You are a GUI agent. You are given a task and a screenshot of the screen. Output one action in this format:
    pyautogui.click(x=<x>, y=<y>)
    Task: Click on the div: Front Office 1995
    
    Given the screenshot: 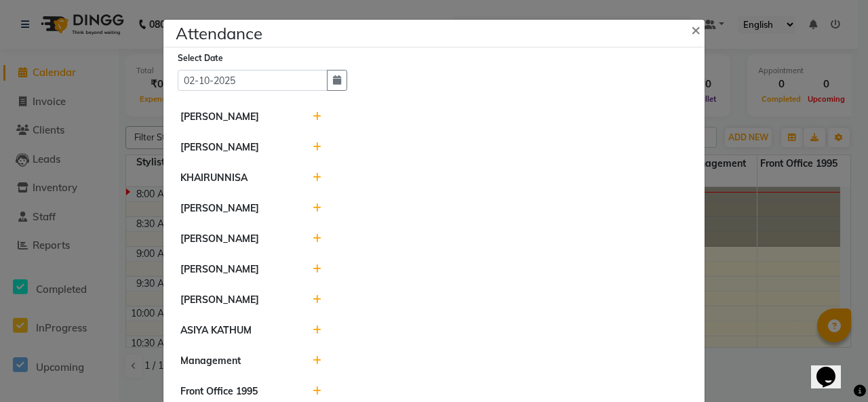 What is the action you would take?
    pyautogui.click(x=236, y=392)
    